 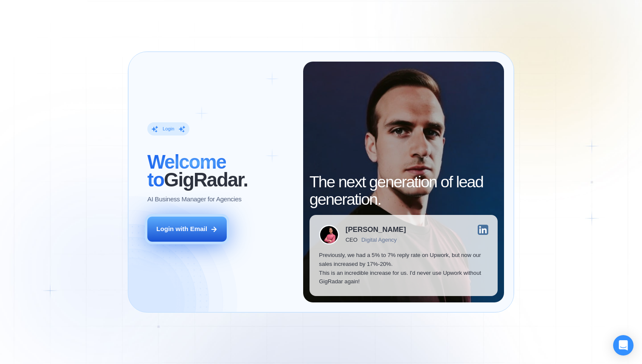 What do you see at coordinates (378, 239) in the screenshot?
I see `div: Digital Agency` at bounding box center [378, 239].